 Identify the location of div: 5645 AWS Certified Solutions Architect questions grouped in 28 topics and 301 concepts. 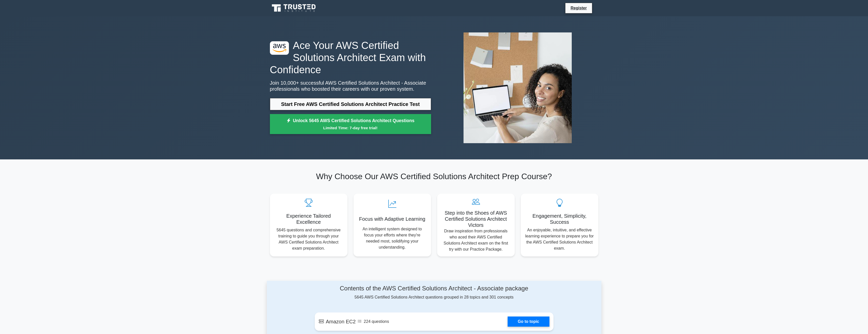
(434, 292).